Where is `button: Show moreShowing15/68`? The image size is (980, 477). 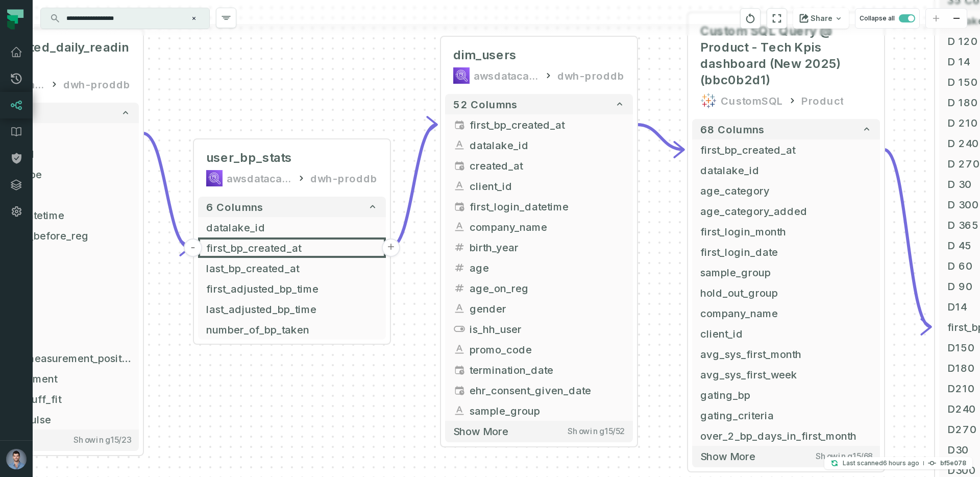 button: Show moreShowing15/68 is located at coordinates (786, 457).